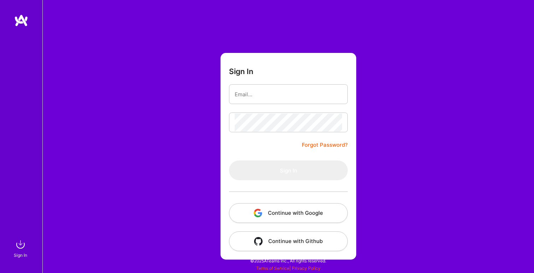  What do you see at coordinates (288, 261) in the screenshot?
I see `div: © 2025 ATeams Inc., All rights reserved.` at bounding box center [288, 261].